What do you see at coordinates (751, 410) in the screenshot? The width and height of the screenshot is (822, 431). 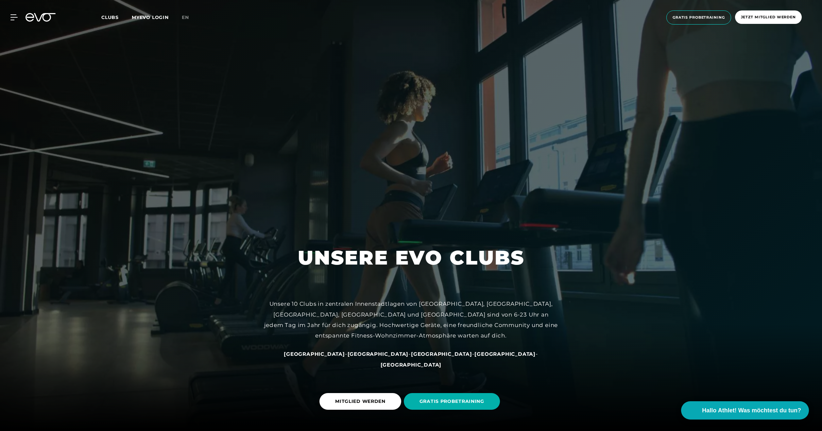 I see `span: Hallo Athlet! Was möchtest du tun?` at bounding box center [751, 410].